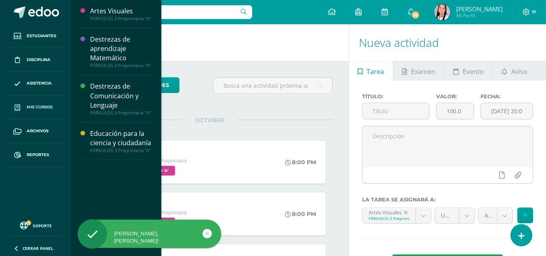  What do you see at coordinates (121, 11) in the screenshot?
I see `div: Artes Visuales` at bounding box center [121, 11].